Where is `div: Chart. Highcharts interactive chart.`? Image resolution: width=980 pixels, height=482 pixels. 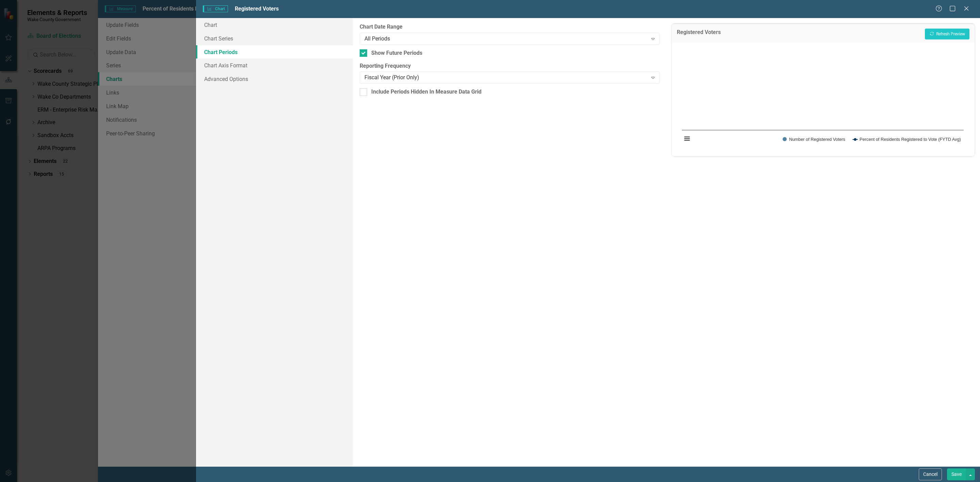
div: Chart. Highcharts interactive chart. is located at coordinates (823, 99).